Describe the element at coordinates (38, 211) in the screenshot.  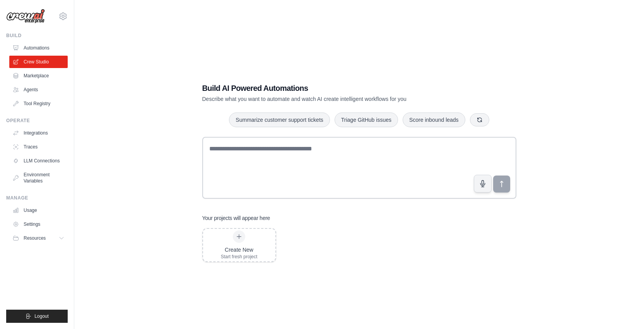
I see `a: Usage` at that location.